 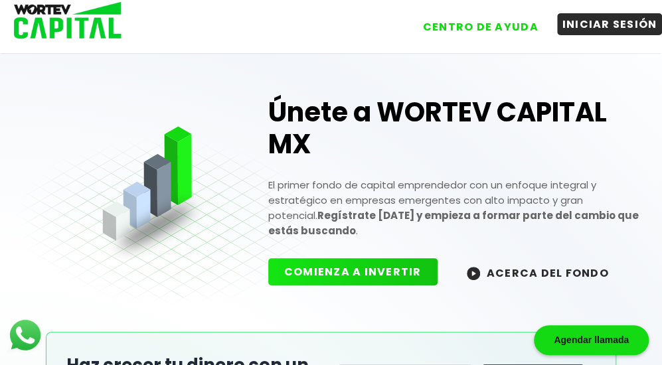 What do you see at coordinates (352, 271) in the screenshot?
I see `button: COMIENZA A INVERTIR` at bounding box center [352, 271].